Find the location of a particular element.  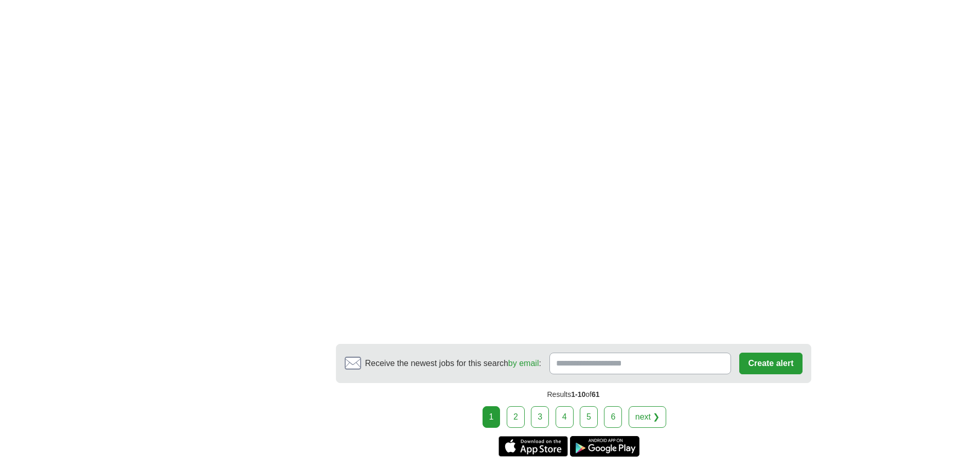

a: 3 is located at coordinates (540, 417).